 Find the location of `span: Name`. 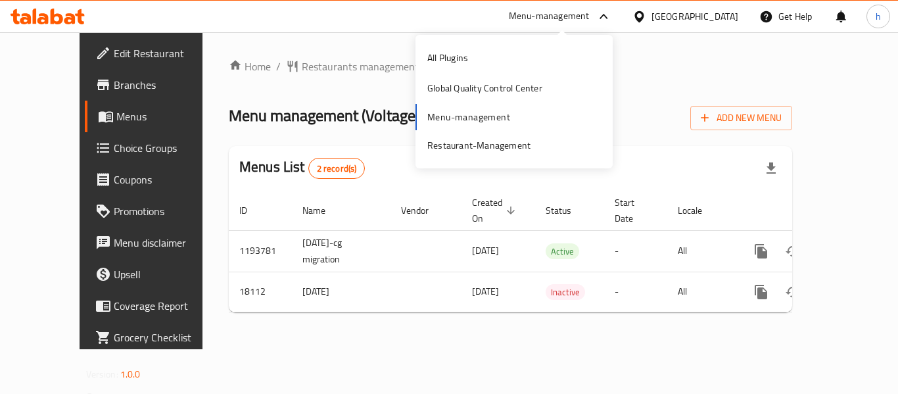

span: Name is located at coordinates (322, 210).